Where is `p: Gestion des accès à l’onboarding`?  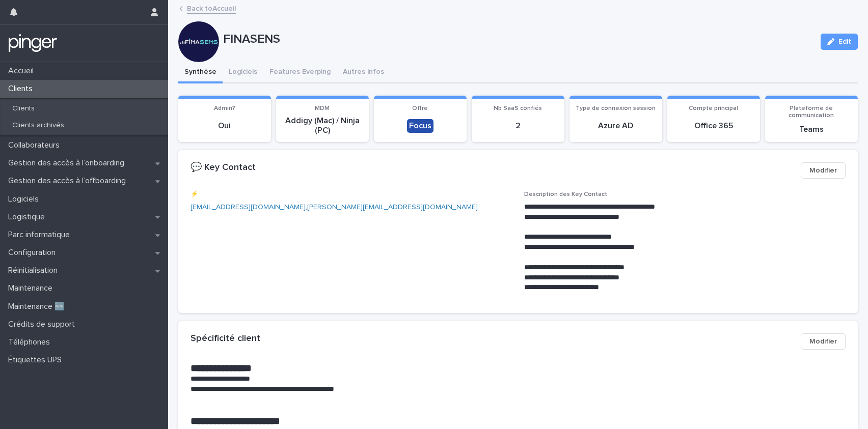
p: Gestion des accès à l’onboarding is located at coordinates (68, 163).